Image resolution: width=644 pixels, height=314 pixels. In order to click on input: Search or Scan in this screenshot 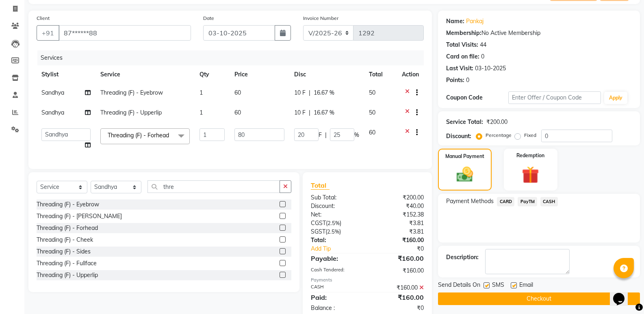, I will do `click(214, 187)`.